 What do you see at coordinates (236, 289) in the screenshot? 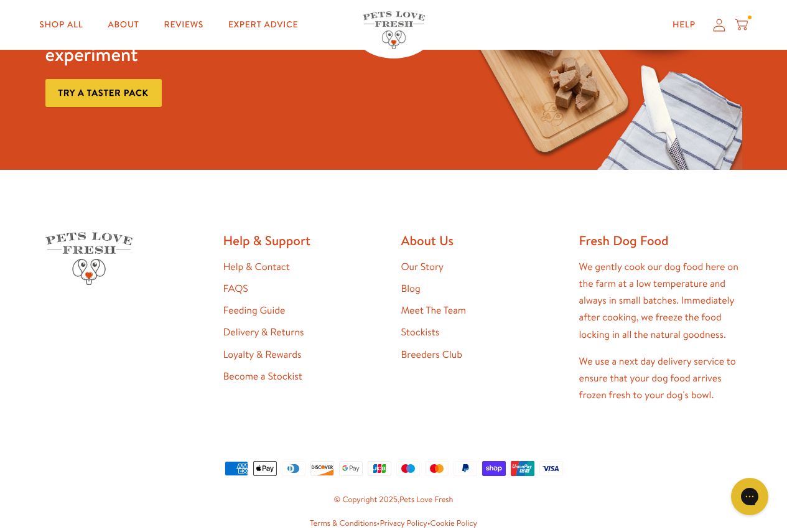
I see `a: FAQS` at bounding box center [236, 289].